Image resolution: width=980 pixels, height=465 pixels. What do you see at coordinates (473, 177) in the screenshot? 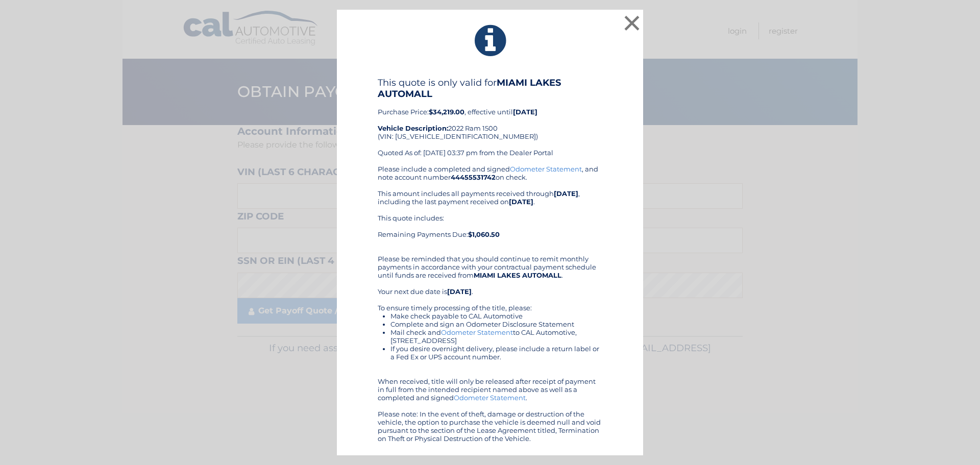
I see `b: 44455531742` at bounding box center [473, 177].